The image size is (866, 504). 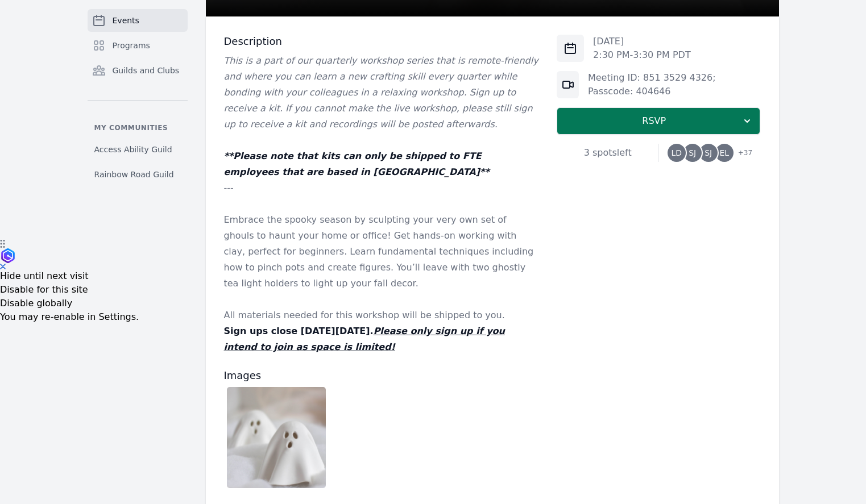 What do you see at coordinates (134, 175) in the screenshot?
I see `span: Rainbow Road Guild` at bounding box center [134, 175].